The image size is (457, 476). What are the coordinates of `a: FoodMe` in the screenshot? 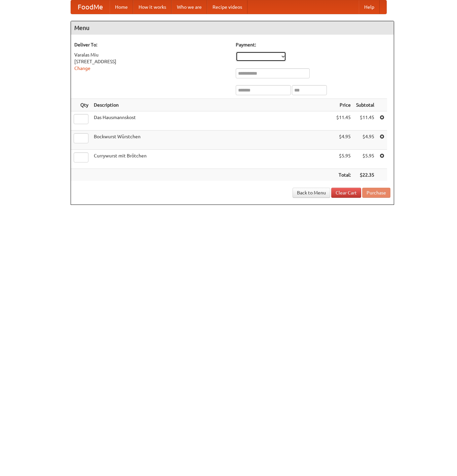 It's located at (90, 7).